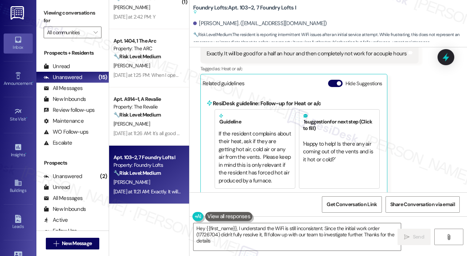 Image resolution: width=467 pixels, height=256 pixels. I want to click on label: Hide Suggestions, so click(364, 83).